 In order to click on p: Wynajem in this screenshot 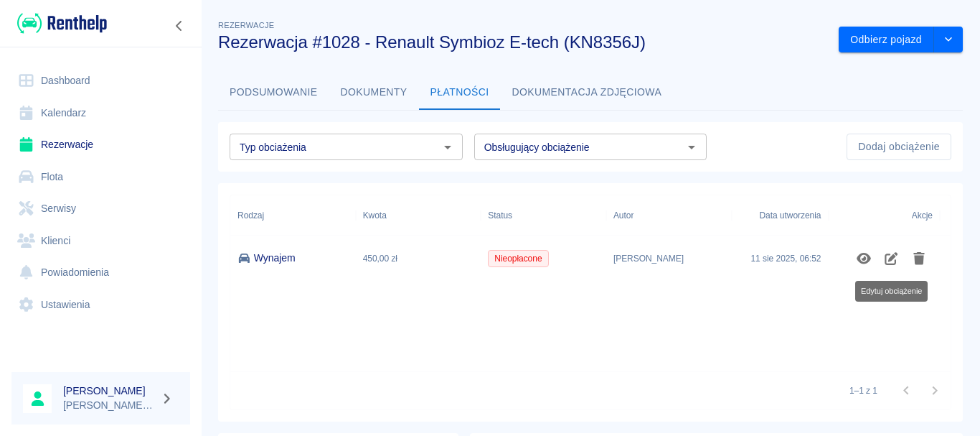, I will do `click(275, 257)`.